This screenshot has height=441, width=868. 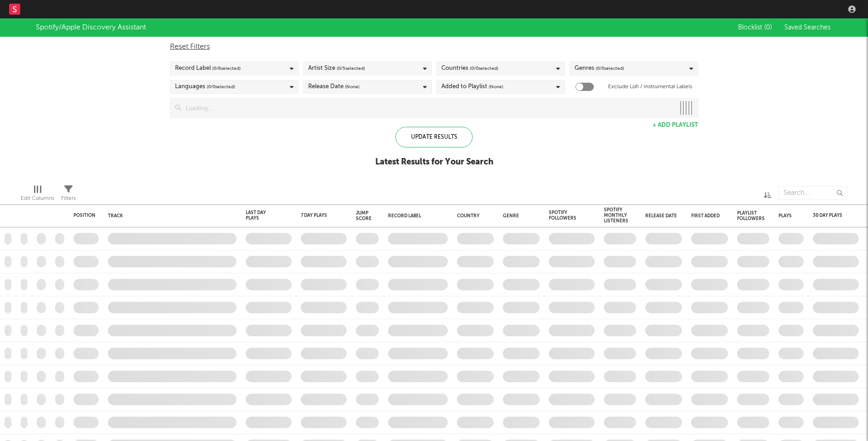 I want to click on div: Plays, so click(x=785, y=215).